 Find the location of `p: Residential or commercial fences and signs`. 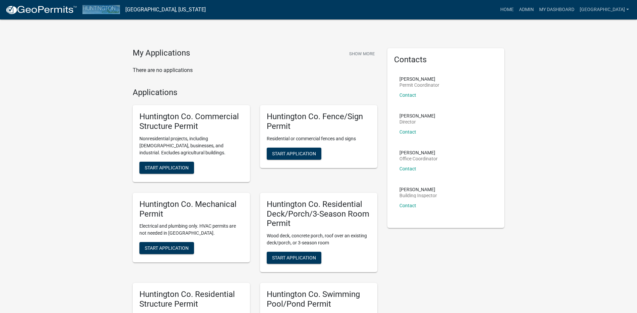

p: Residential or commercial fences and signs is located at coordinates (319, 139).